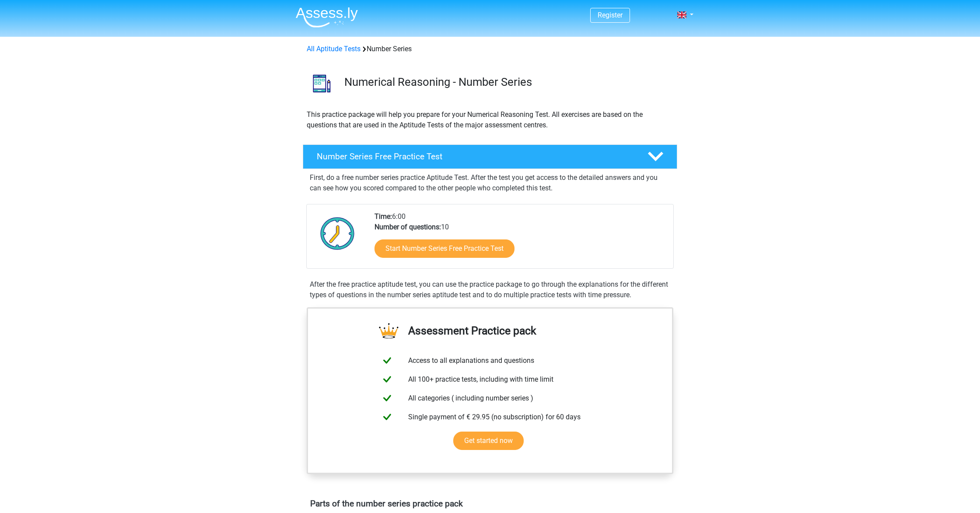 The image size is (980, 513). What do you see at coordinates (333, 49) in the screenshot?
I see `a: All Aptitude Tests` at bounding box center [333, 49].